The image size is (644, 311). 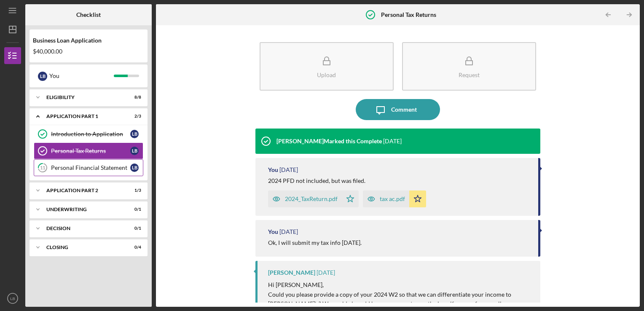 What do you see at coordinates (88, 168) in the screenshot?
I see `a: 11Personal Financial StatementLB` at bounding box center [88, 168].